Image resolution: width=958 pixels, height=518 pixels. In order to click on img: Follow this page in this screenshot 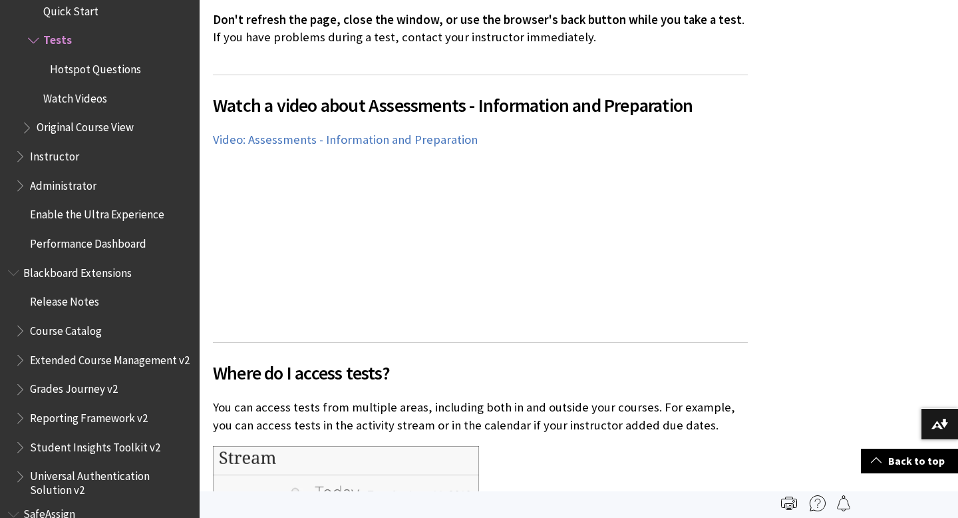, I will do `click(844, 503)`.